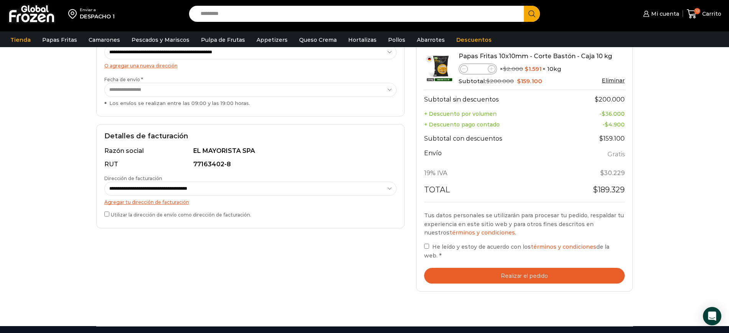 This screenshot has width=729, height=333. What do you see at coordinates (97, 16) in the screenshot?
I see `div: DESPACHO 1` at bounding box center [97, 16].